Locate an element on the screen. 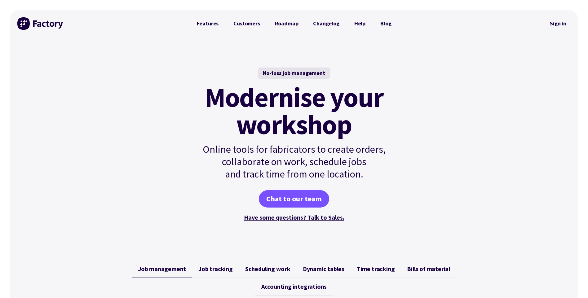  a: Roadmap is located at coordinates (287, 24).